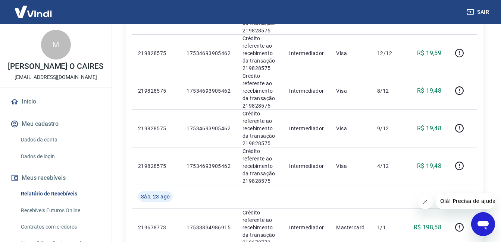  What do you see at coordinates (56, 178) in the screenshot?
I see `button: Meus recebíveis` at bounding box center [56, 178].